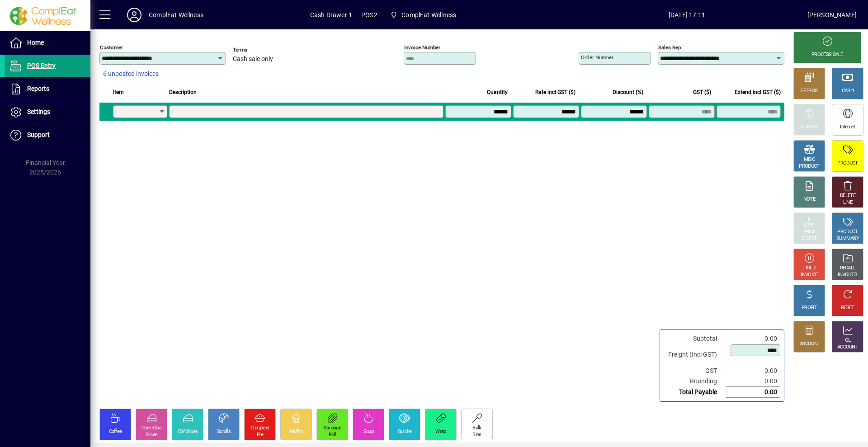 The image size is (868, 447). I want to click on span: Discount (%), so click(628, 92).